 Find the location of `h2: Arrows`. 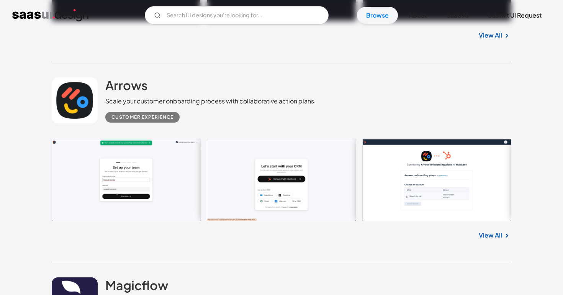

h2: Arrows is located at coordinates (126, 85).